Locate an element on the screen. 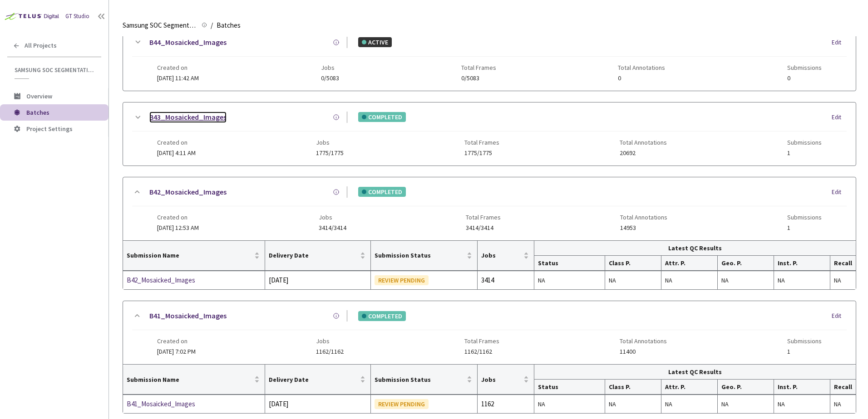 This screenshot has width=868, height=419. div: B42_Mosaicked_Images is located at coordinates (175, 280).